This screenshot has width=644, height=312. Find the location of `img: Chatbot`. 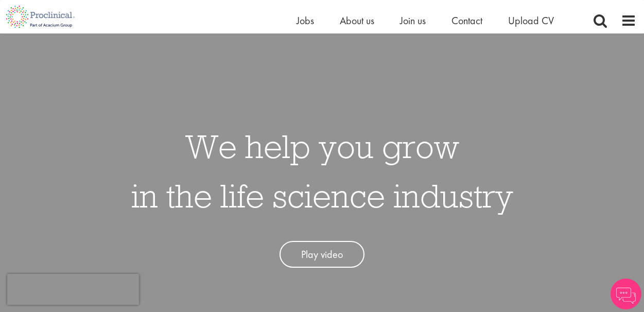

img: Chatbot is located at coordinates (626, 294).